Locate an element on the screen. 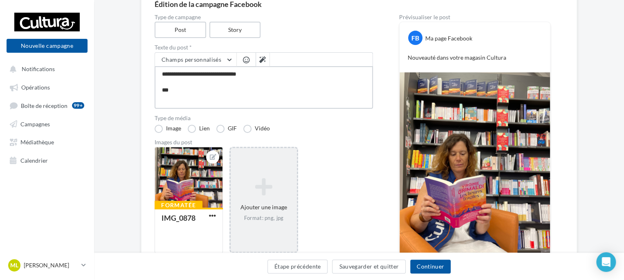  a: Médiathèque is located at coordinates (47, 142).